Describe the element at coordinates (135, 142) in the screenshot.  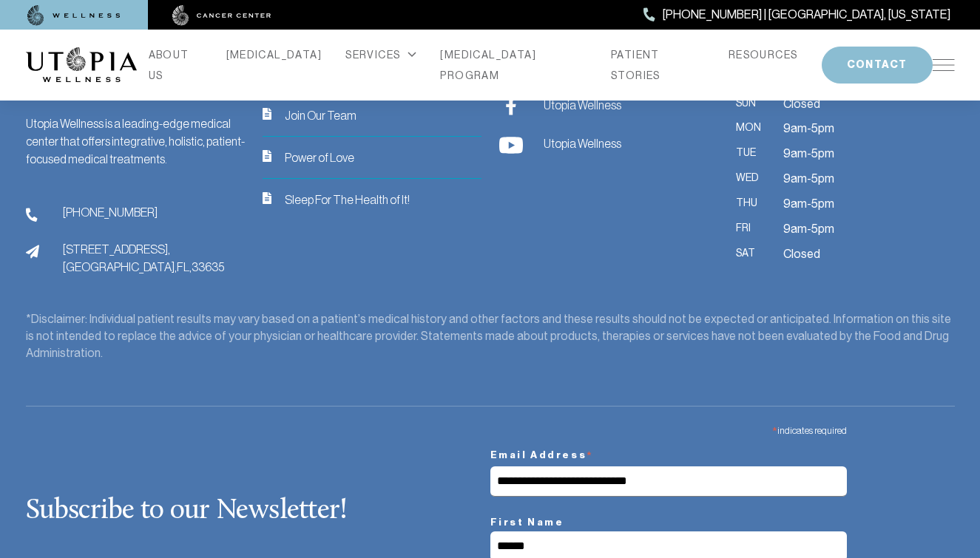
I see `div: Utopia Wellness is a leading-edge medical center that offers integrative, holistic, patient-focus...` at that location.